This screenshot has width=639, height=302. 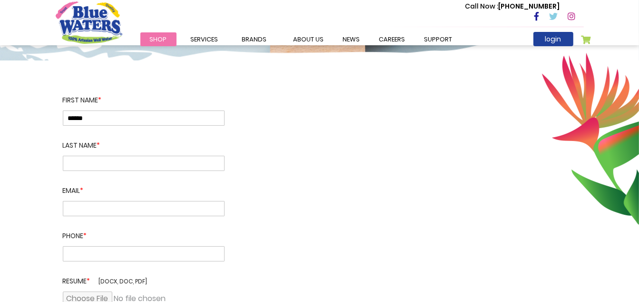 What do you see at coordinates (254, 39) in the screenshot?
I see `span: Brands` at bounding box center [254, 39].